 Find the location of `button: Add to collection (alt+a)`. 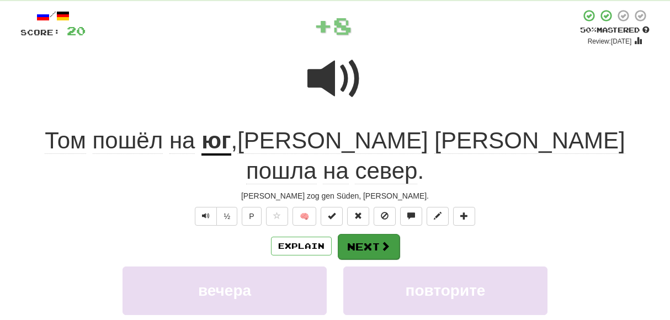

button: Add to collection (alt+a) is located at coordinates (464, 216).